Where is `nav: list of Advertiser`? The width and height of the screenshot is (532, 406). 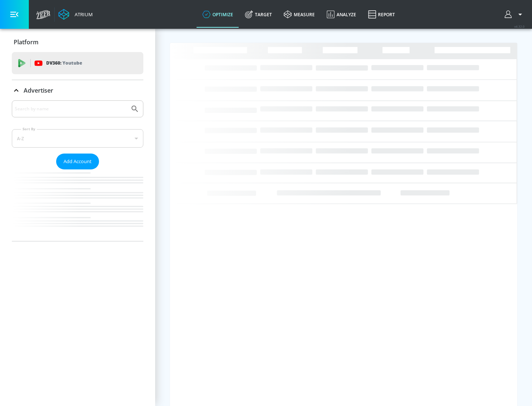
nav: list of Advertiser is located at coordinates (78, 205).